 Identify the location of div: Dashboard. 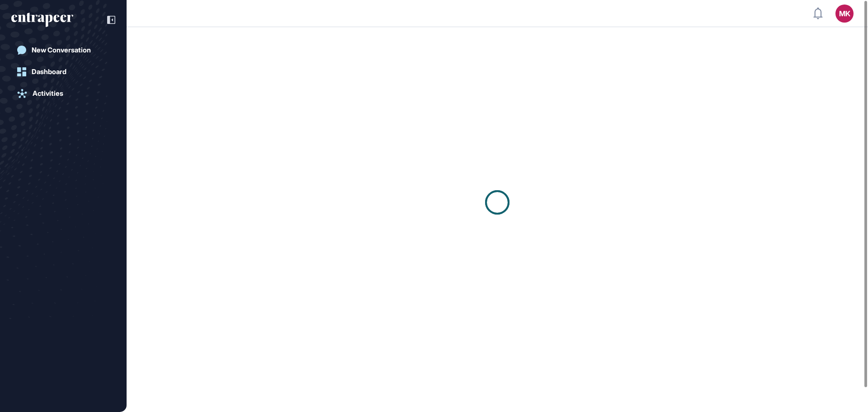
(48, 72).